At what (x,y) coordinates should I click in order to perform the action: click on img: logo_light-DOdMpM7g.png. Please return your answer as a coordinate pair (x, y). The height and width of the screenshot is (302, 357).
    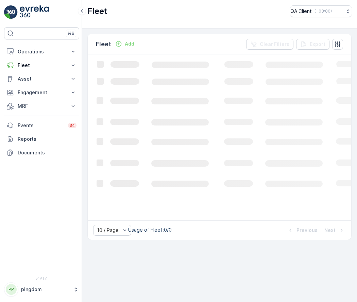
    Looking at the image, I should click on (34, 12).